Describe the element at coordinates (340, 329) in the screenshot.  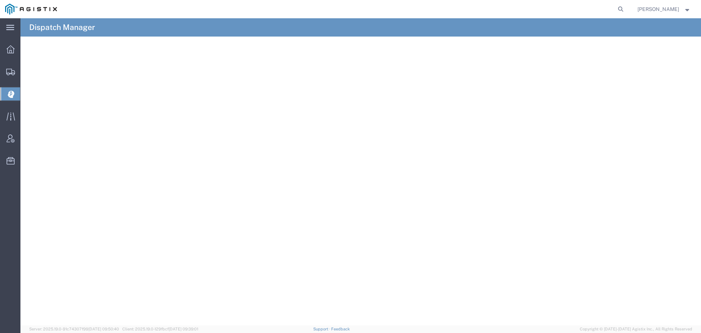
I see `a: Feedback` at that location.